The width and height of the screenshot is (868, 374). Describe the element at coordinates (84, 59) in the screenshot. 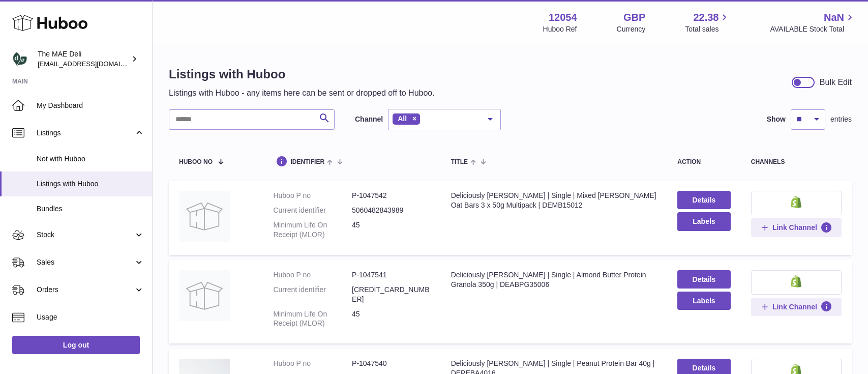

I see `div: The MAE Deli` at that location.